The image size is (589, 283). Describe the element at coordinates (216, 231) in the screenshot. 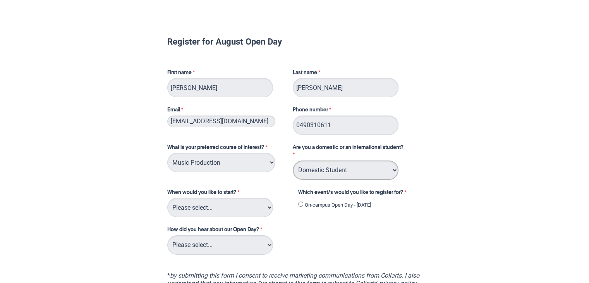

I see `label: How did you hear about our Open Day?` at that location.